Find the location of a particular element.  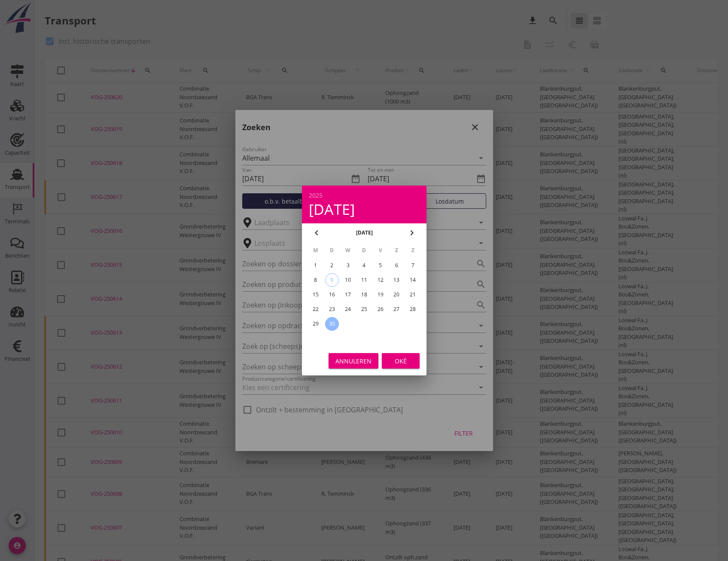

button: 30 is located at coordinates (332, 324).